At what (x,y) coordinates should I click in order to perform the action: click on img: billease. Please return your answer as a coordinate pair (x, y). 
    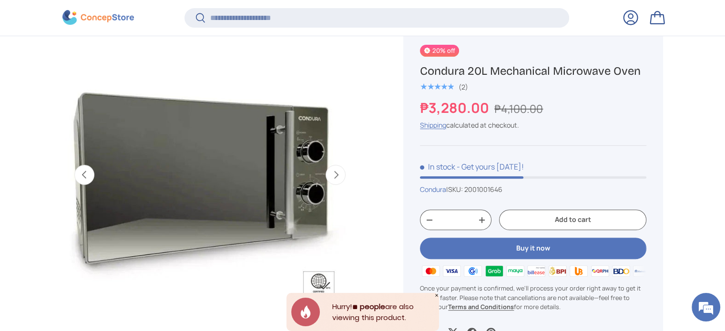
    Looking at the image, I should click on (536, 271).